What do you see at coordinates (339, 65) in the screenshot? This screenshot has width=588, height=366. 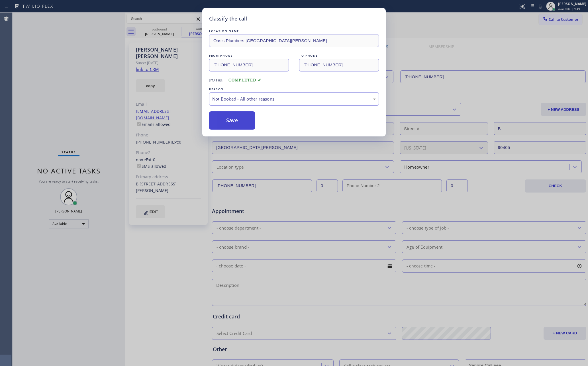 I see `input: To phone` at bounding box center [339, 65].